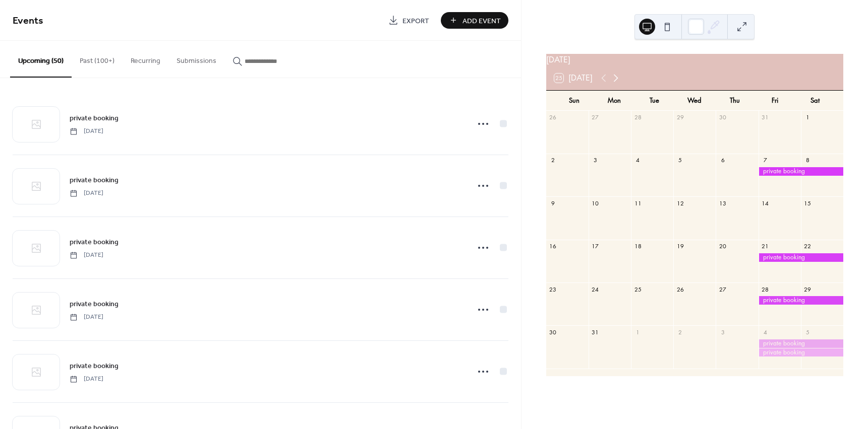 This screenshot has width=868, height=429. What do you see at coordinates (145, 59) in the screenshot?
I see `button: Recurring` at bounding box center [145, 59].